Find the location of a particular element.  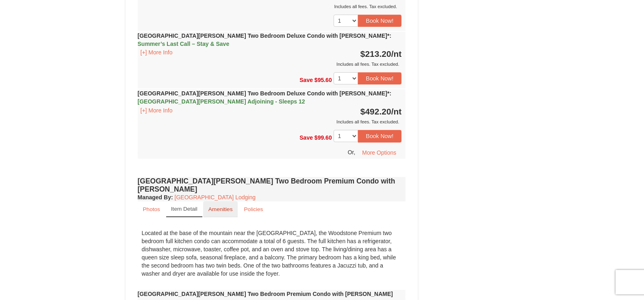

a: Photos is located at coordinates (152, 209).